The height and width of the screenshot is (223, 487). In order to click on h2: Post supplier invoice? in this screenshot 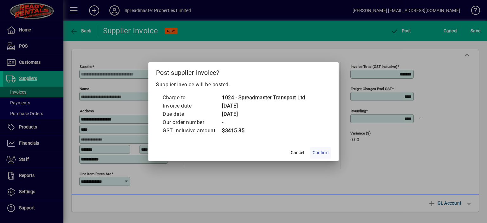, I will do `click(243, 71)`.